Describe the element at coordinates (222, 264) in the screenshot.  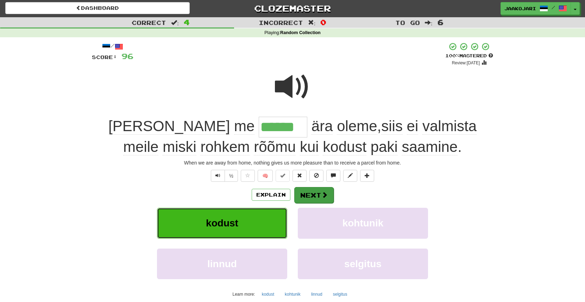
I see `span: linnud` at that location.